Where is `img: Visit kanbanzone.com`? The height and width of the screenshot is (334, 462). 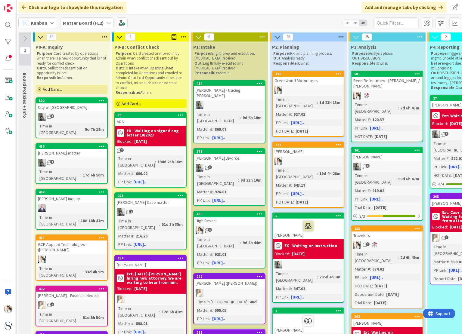 img: Visit kanbanzone.com is located at coordinates (8, 8).